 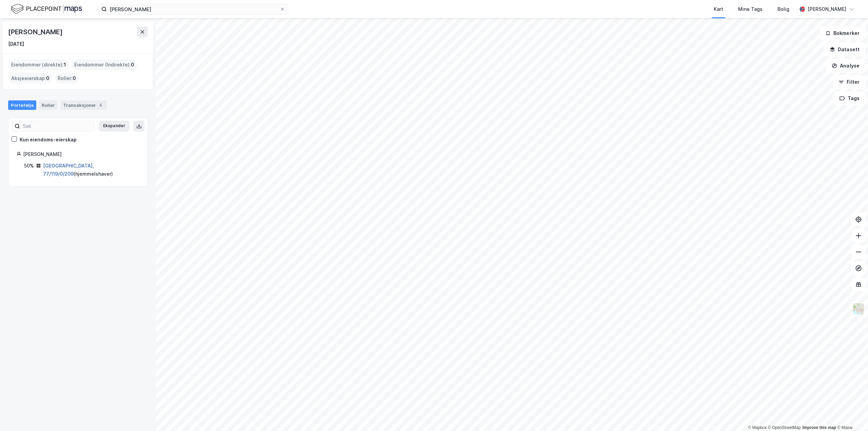 I want to click on input: Søk, so click(x=57, y=126).